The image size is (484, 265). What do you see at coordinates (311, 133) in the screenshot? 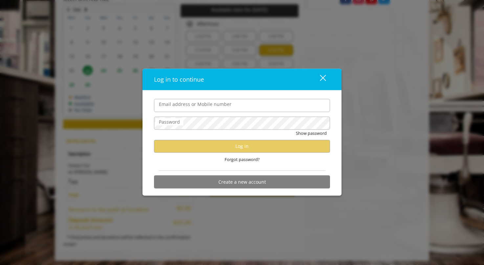
I see `button: Show password` at bounding box center [311, 133].